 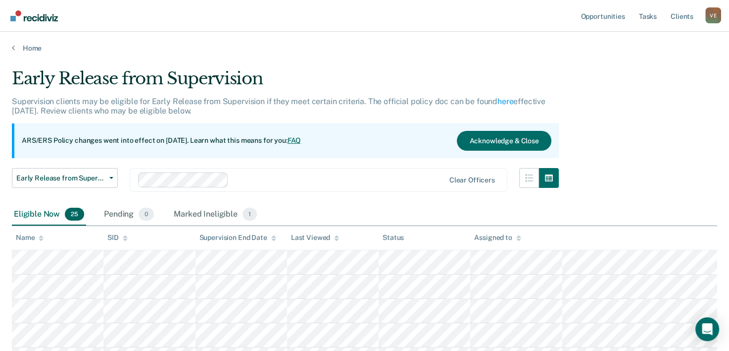 What do you see at coordinates (74, 214) in the screenshot?
I see `span: 25` at bounding box center [74, 214].